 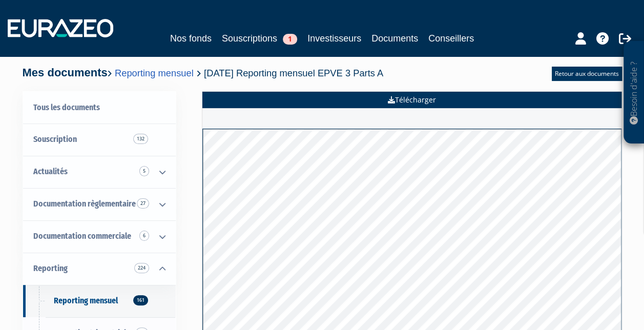 I want to click on span: Reporting mensuel, so click(x=85, y=300).